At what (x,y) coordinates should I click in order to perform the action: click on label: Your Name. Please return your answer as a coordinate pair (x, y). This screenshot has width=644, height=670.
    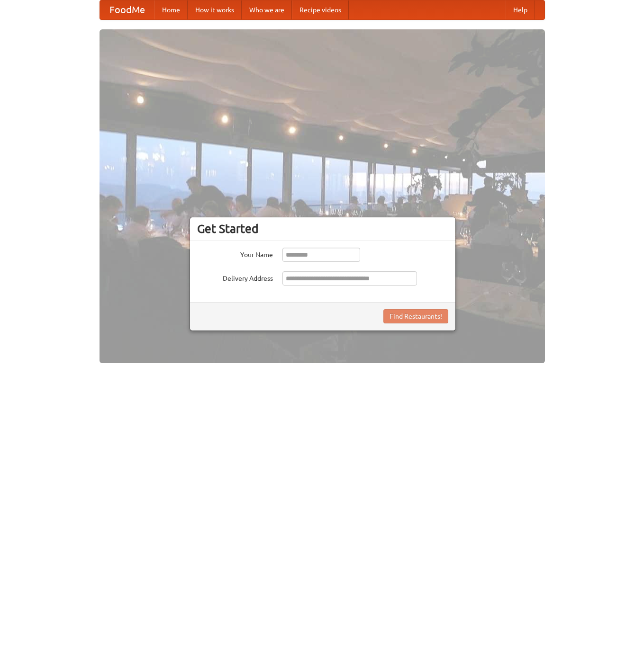
    Looking at the image, I should click on (235, 254).